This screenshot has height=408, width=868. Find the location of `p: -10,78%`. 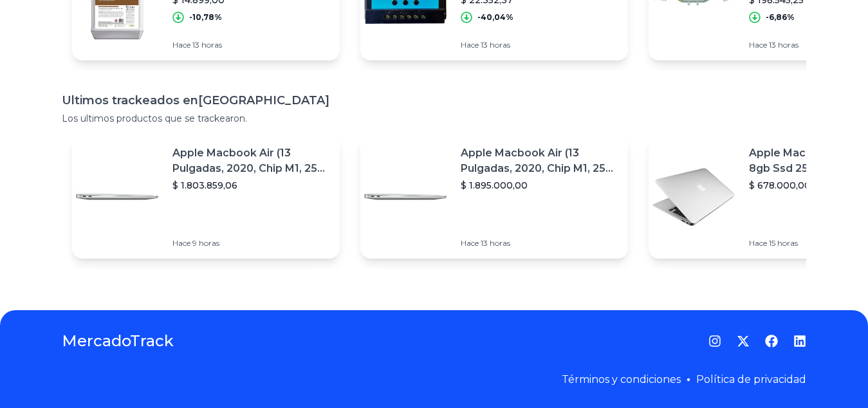

p: -10,78% is located at coordinates (205, 17).